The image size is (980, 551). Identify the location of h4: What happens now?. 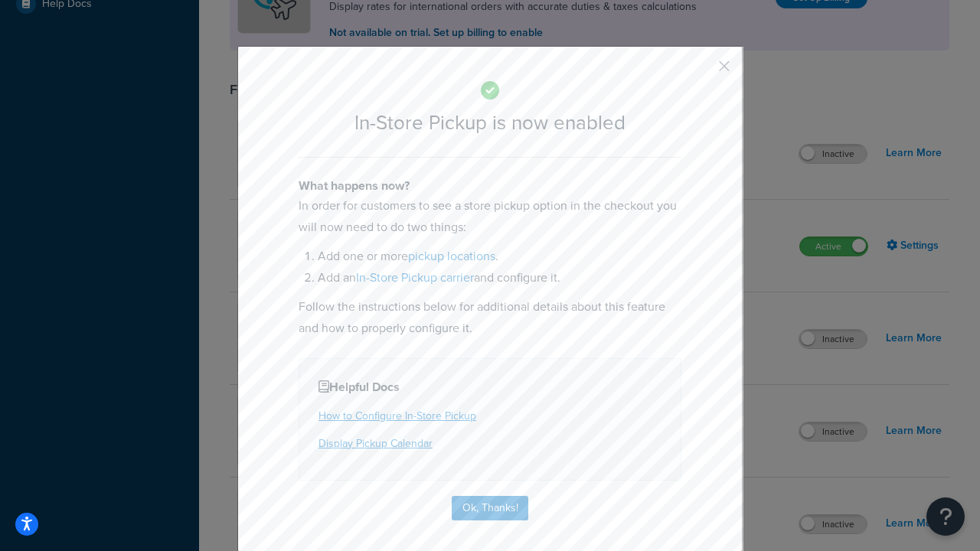
(490, 186).